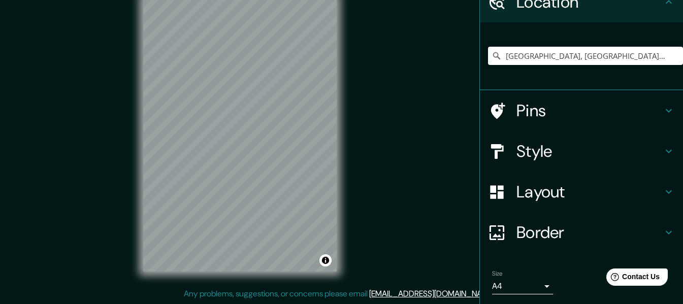 This screenshot has height=304, width=683. What do you see at coordinates (581, 111) in the screenshot?
I see `div: Pins` at bounding box center [581, 111].